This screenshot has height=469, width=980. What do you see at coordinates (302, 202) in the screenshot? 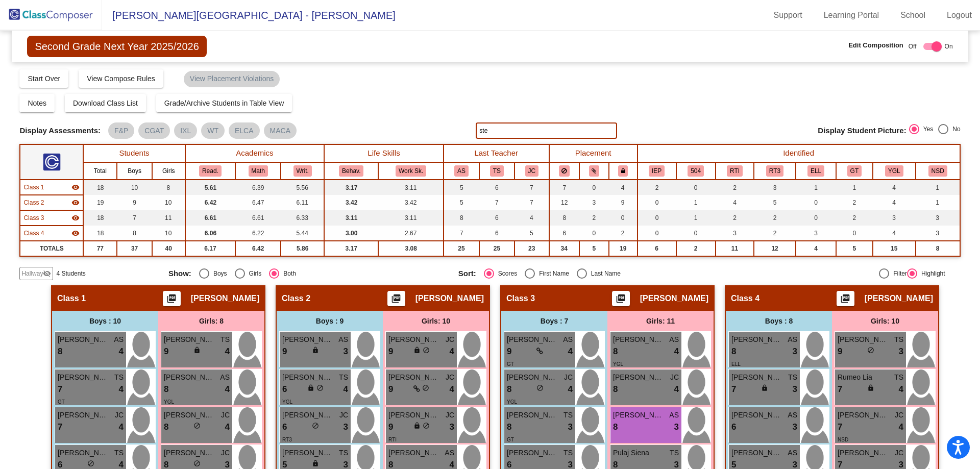
I see `td: 6.11` at bounding box center [302, 202].